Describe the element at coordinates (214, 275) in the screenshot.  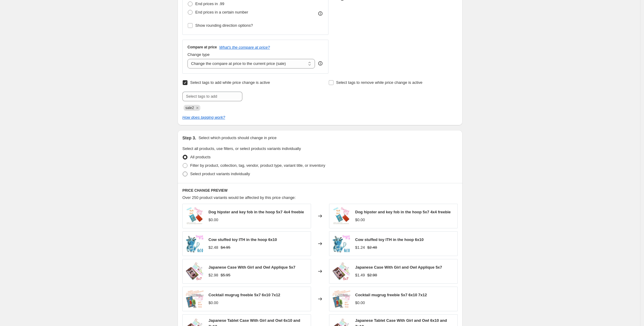
I see `div: $2.98` at that location.